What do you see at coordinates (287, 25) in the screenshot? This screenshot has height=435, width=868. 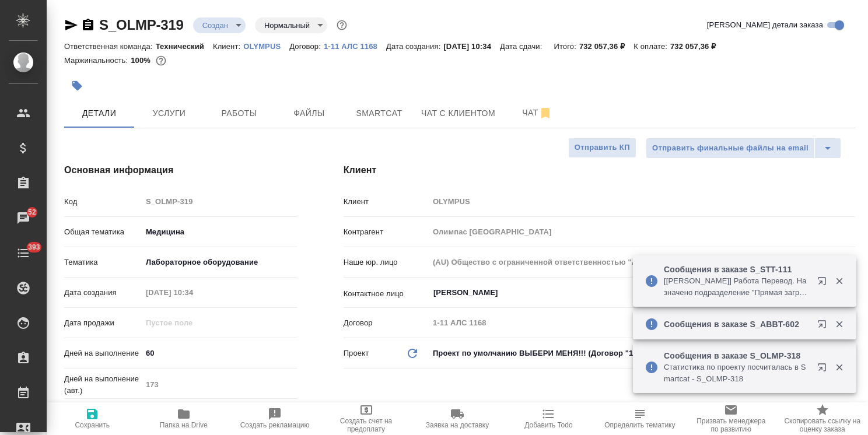 I see `button: Нормальный` at bounding box center [287, 25].